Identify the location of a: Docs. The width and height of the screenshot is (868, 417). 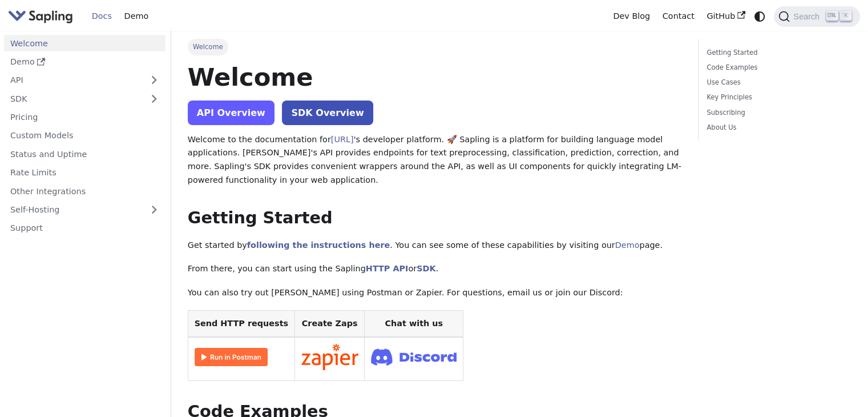
(102, 16).